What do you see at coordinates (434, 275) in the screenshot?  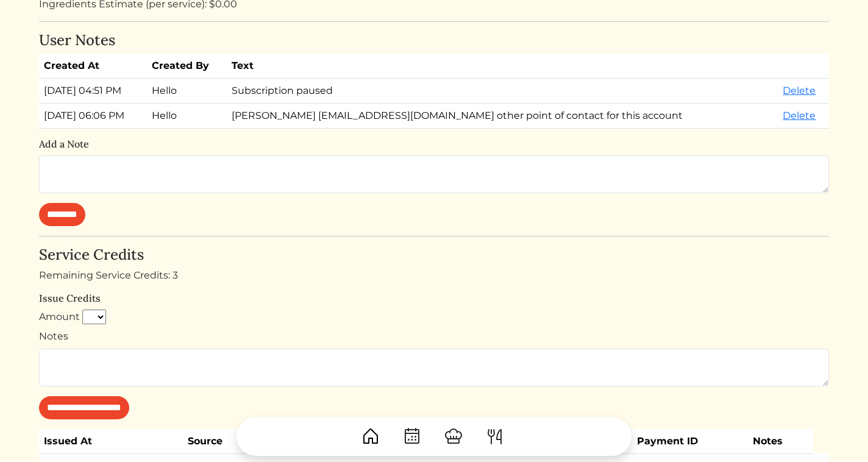 I see `div: Remaining Service Credits: 3` at bounding box center [434, 275].